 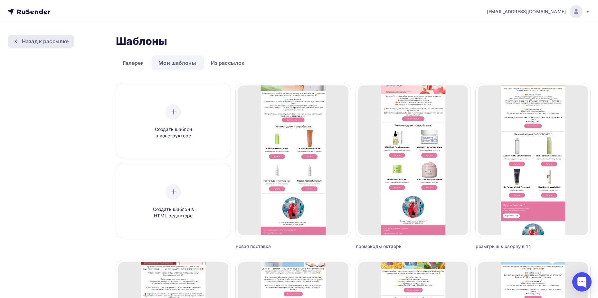 What do you see at coordinates (173, 212) in the screenshot?
I see `span: Создать шаблон в HTML редакторе` at bounding box center [173, 212].